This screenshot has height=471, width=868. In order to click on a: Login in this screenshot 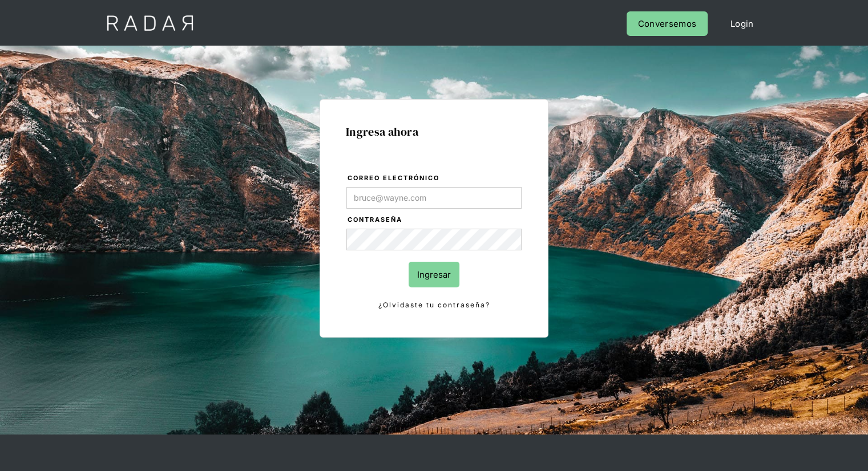, I will do `click(742, 24)`.